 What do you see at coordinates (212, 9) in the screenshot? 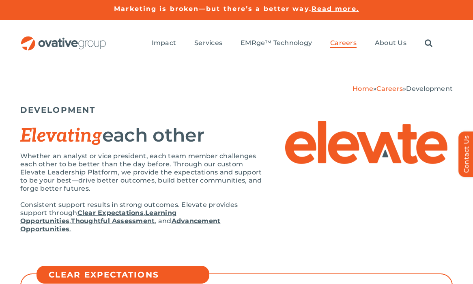
I see `a: Marketing is broken—but there’s a better way.` at bounding box center [212, 9].